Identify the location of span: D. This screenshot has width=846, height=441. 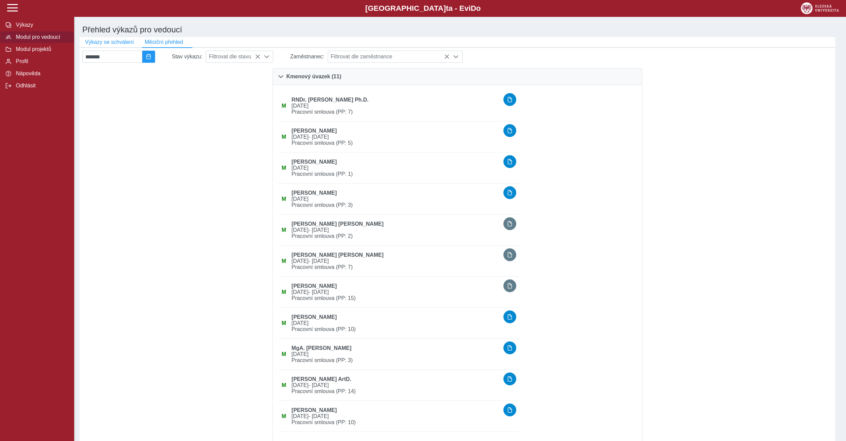
(473, 8).